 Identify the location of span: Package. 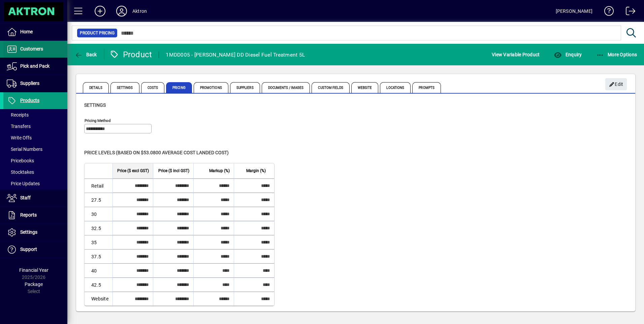
(34, 284).